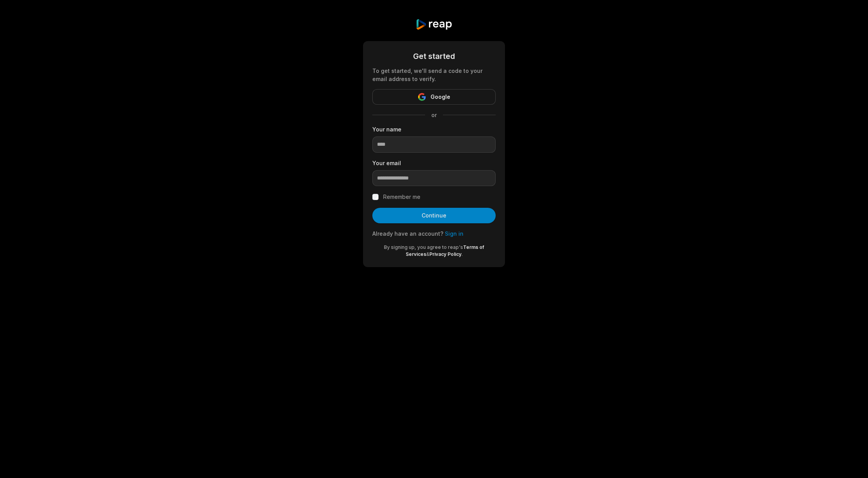  I want to click on label: Your email, so click(434, 162).